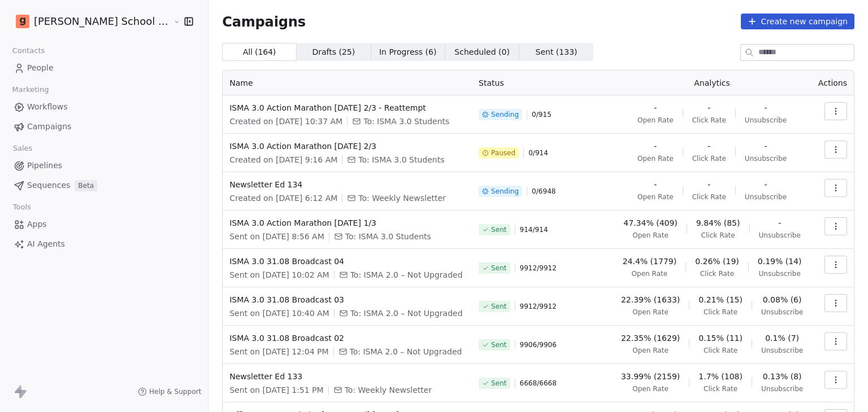 The height and width of the screenshot is (412, 868). What do you see at coordinates (333, 52) in the screenshot?
I see `span: Drafts ( 25 )` at bounding box center [333, 52].